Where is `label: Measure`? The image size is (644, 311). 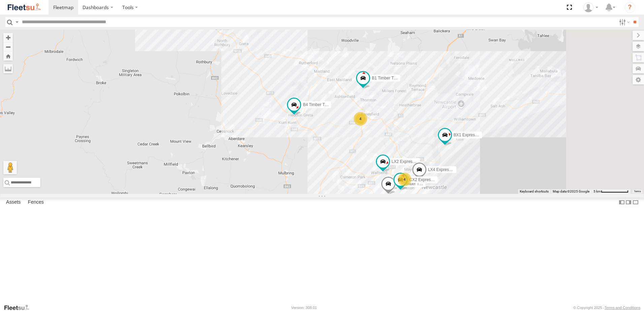
label: Measure is located at coordinates (8, 69).